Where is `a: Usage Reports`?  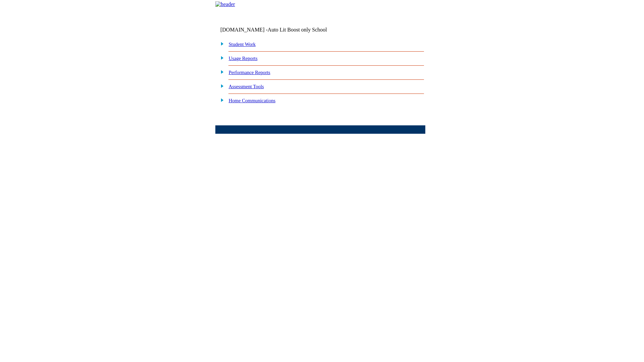 a: Usage Reports is located at coordinates (243, 58).